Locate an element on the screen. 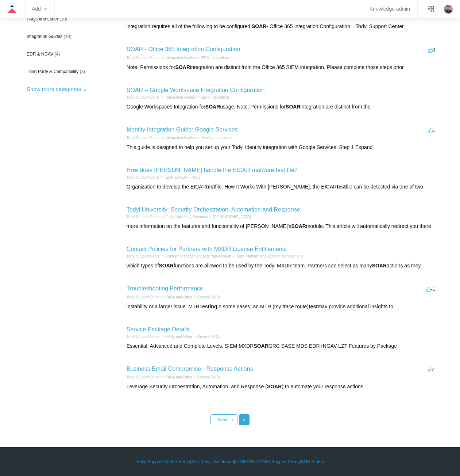 Image resolution: width=460 pixels, height=476 pixels. li: Identity Integrations is located at coordinates (214, 138).